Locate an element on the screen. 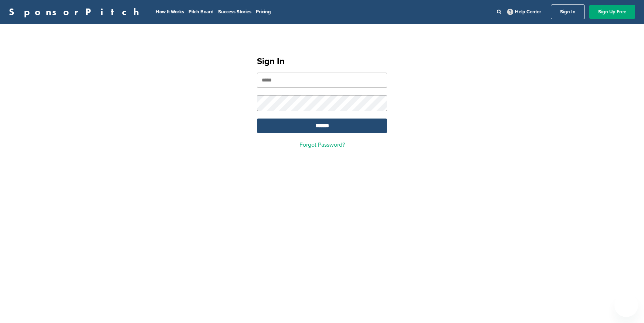  a: Pricing is located at coordinates (263, 12).